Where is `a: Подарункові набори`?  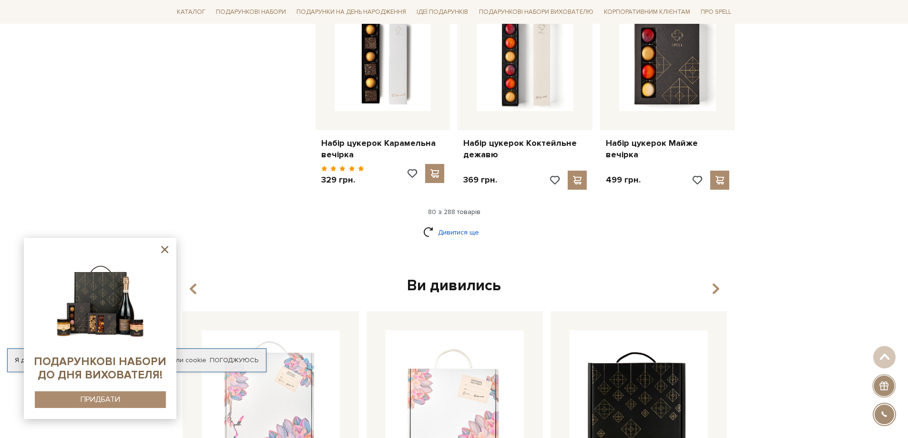 a: Подарункові набори is located at coordinates (251, 12).